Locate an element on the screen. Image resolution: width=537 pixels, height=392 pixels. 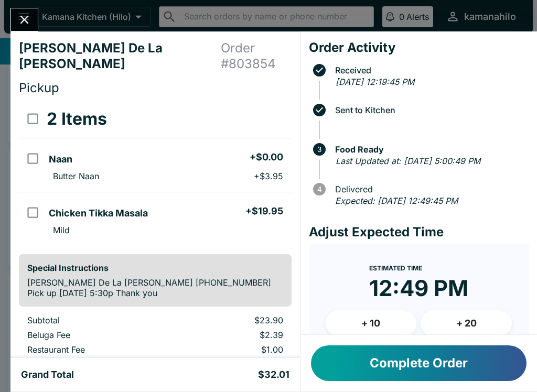
text: 4 is located at coordinates (319, 189).